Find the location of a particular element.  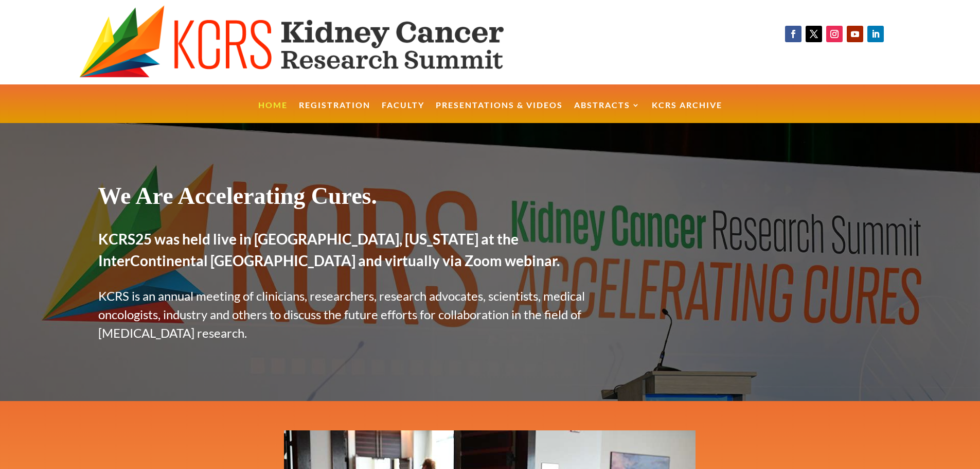

a: Home is located at coordinates (273, 112).